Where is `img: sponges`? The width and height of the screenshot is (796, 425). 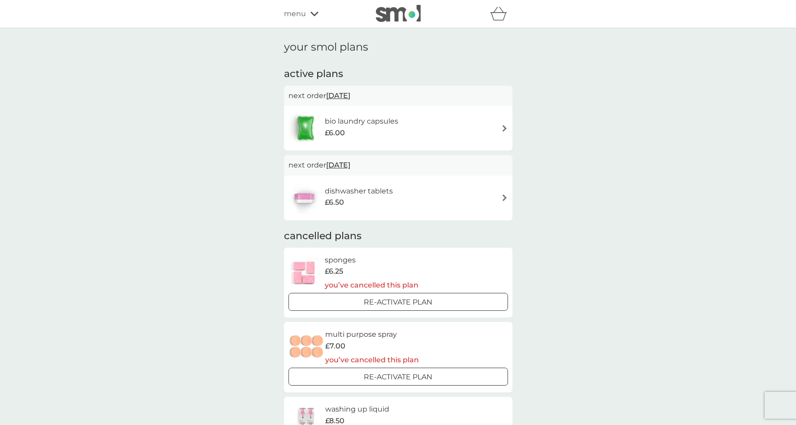
img: sponges is located at coordinates (304, 272).